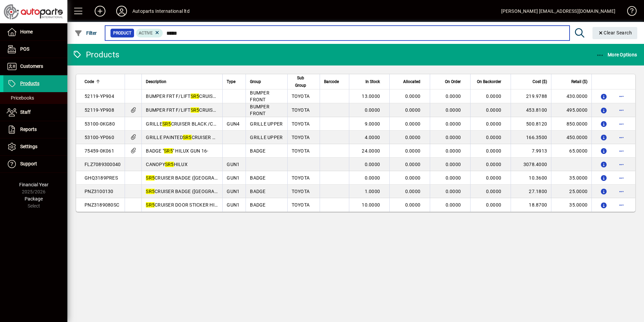 The height and width of the screenshot is (322, 644). What do you see at coordinates (30, 83) in the screenshot?
I see `span: Products` at bounding box center [30, 83].